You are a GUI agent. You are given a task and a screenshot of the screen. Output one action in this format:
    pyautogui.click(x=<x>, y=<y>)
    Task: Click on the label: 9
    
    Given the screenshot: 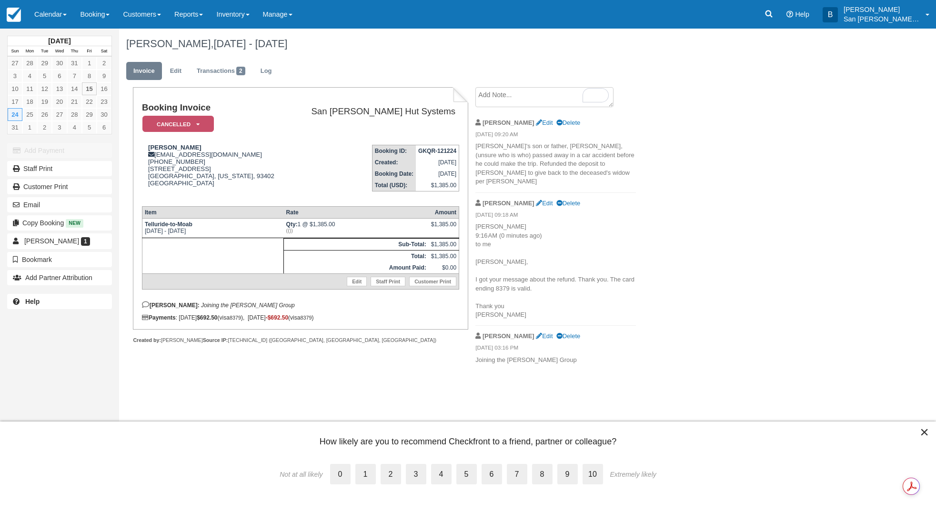 What is the action you would take?
    pyautogui.click(x=567, y=474)
    